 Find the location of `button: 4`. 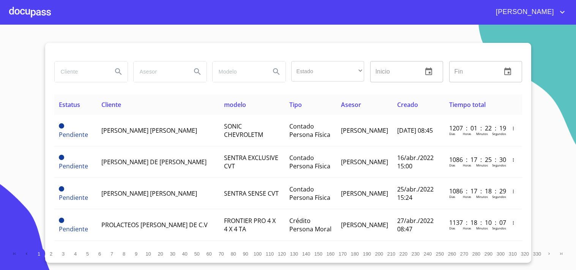

button: 4 is located at coordinates (76, 254).